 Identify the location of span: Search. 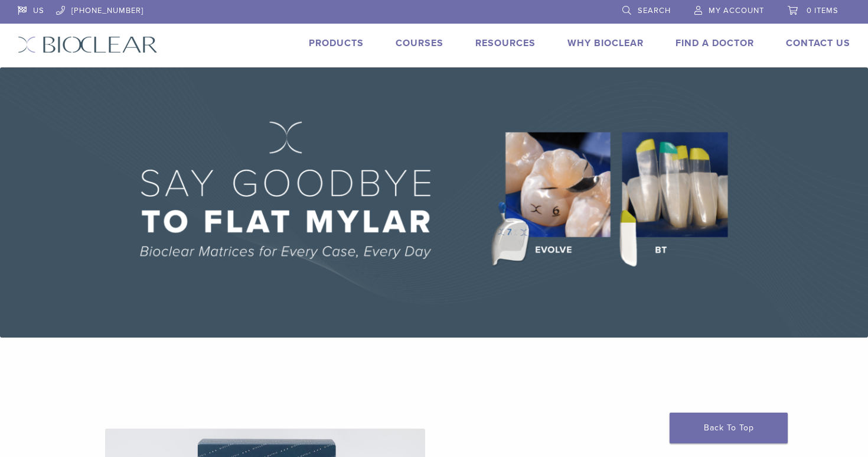
(654, 11).